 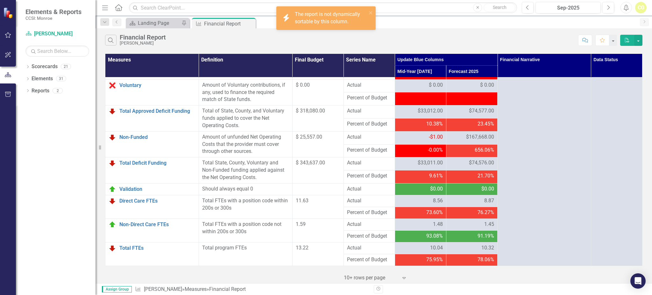 What do you see at coordinates (641, 8) in the screenshot?
I see `button: CG` at bounding box center [641, 8].